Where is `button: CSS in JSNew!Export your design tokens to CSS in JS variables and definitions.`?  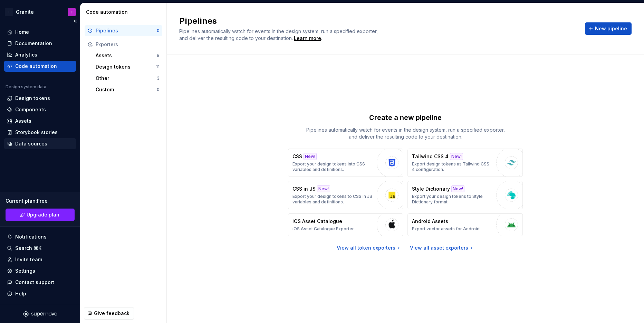
button: CSS in JSNew!Export your design tokens to CSS in JS variables and definitions. is located at coordinates (345, 195).